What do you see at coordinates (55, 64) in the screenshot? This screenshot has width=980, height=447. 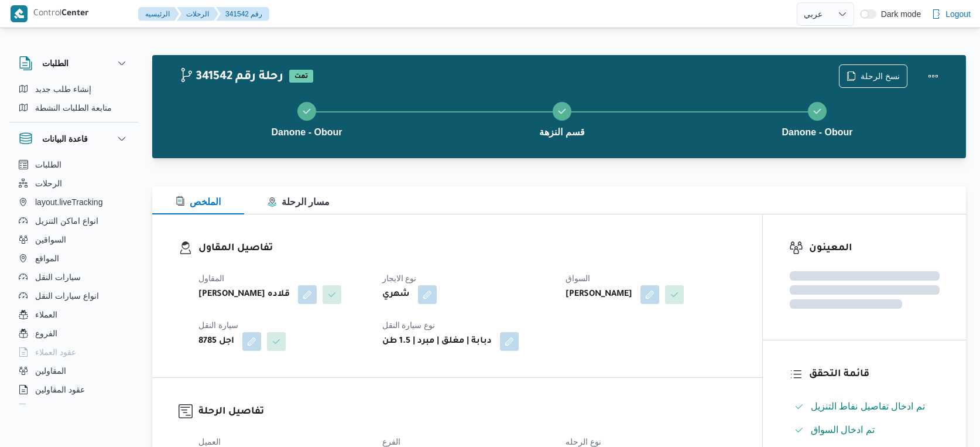 I see `h3: الطلبات` at bounding box center [55, 64].